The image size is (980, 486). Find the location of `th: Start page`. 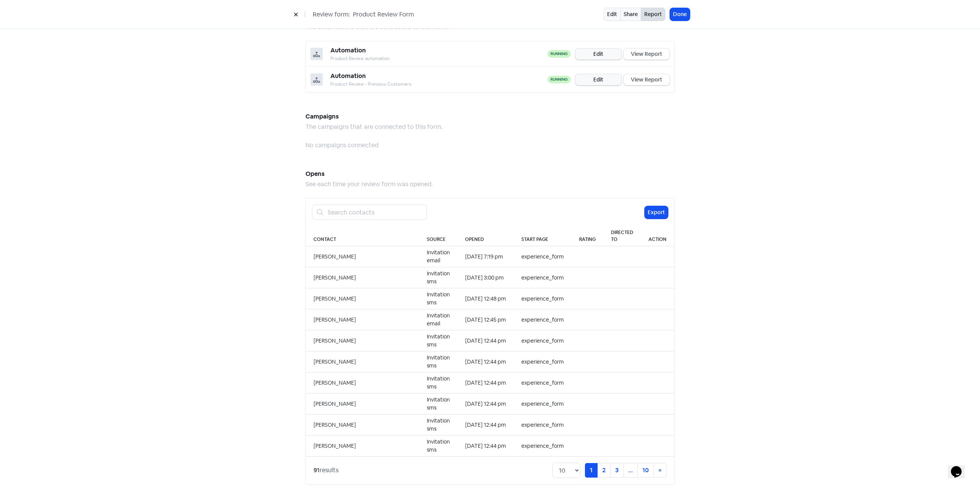

th: Start page is located at coordinates (543, 236).